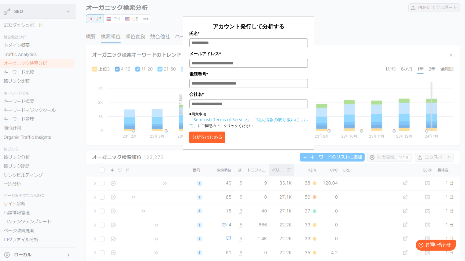 The width and height of the screenshot is (465, 261). I want to click on a: 「Semrush Terms of Service」, so click(220, 119).